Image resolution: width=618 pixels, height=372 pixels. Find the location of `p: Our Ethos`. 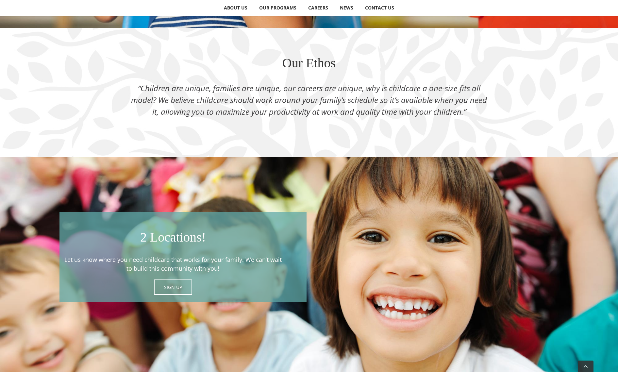

p: Our Ethos is located at coordinates (309, 63).